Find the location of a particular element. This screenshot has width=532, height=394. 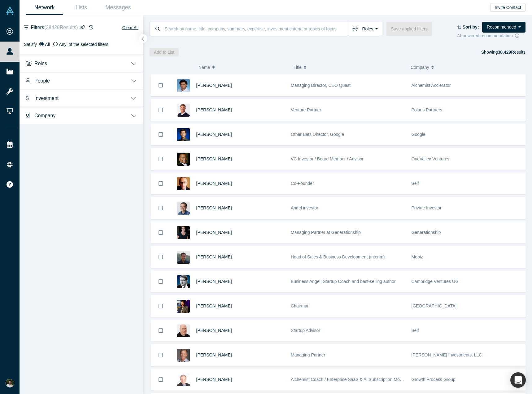

span: Angel investor is located at coordinates (304, 208).